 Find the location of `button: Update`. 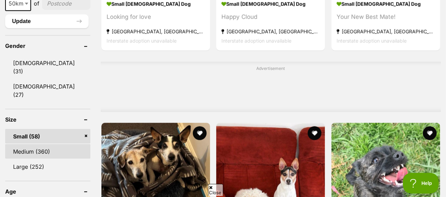

button: Update is located at coordinates (47, 21).